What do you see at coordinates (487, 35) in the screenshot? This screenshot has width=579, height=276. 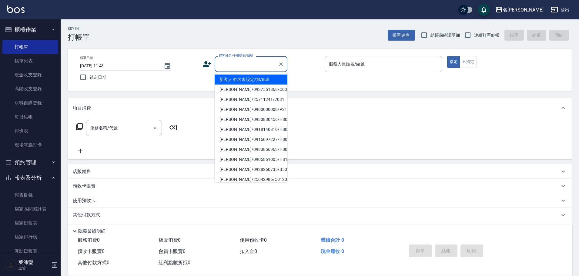 I see `span: 連續打單結帳` at bounding box center [487, 35].